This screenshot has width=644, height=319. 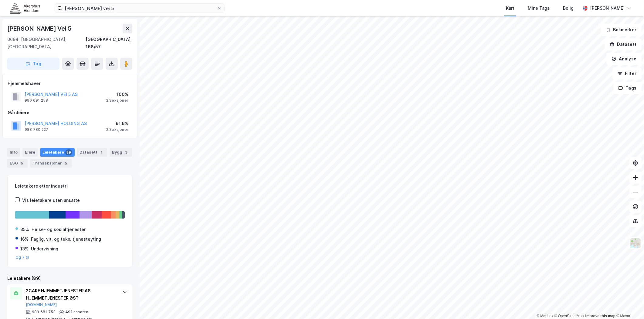 I want to click on button: Bokmerker, so click(x=621, y=30).